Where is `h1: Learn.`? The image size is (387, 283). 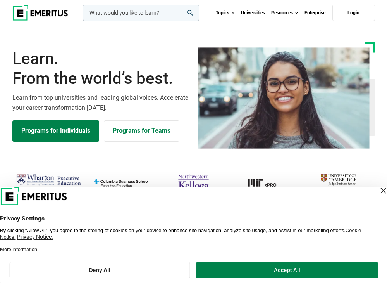 h1: Learn. is located at coordinates (101, 68).